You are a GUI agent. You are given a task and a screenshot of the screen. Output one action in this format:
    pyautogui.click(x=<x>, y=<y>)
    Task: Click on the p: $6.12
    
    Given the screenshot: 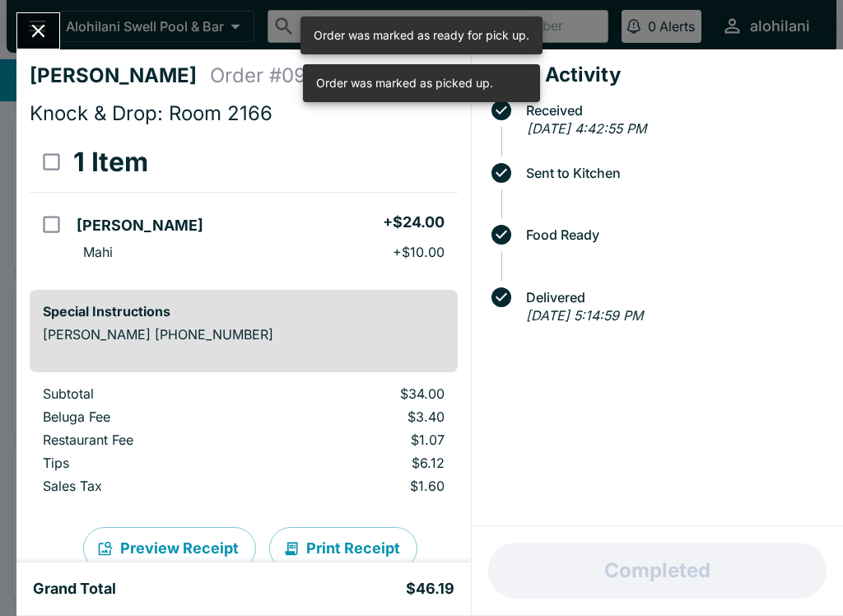 What is the action you would take?
    pyautogui.click(x=364, y=463)
    